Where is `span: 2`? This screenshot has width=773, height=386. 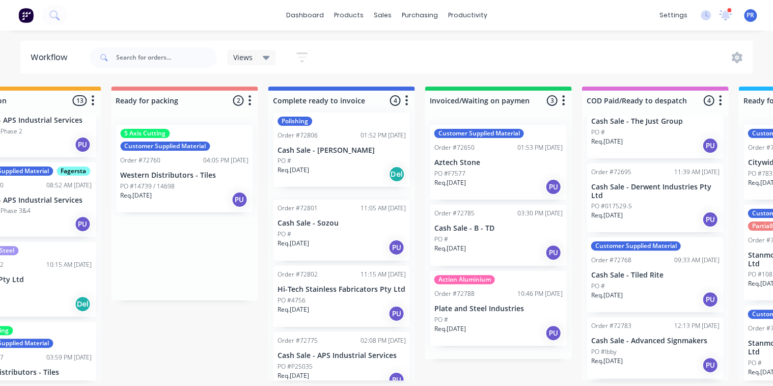 span: 2 is located at coordinates (238, 100).